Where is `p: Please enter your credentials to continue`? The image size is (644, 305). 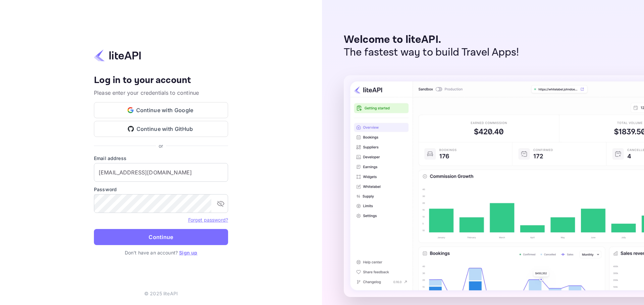
p: Please enter your credentials to continue is located at coordinates (161, 93).